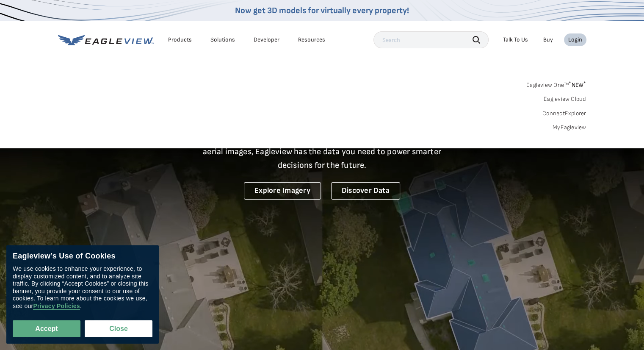 This screenshot has height=350, width=644. I want to click on div: Solutions, so click(223, 40).